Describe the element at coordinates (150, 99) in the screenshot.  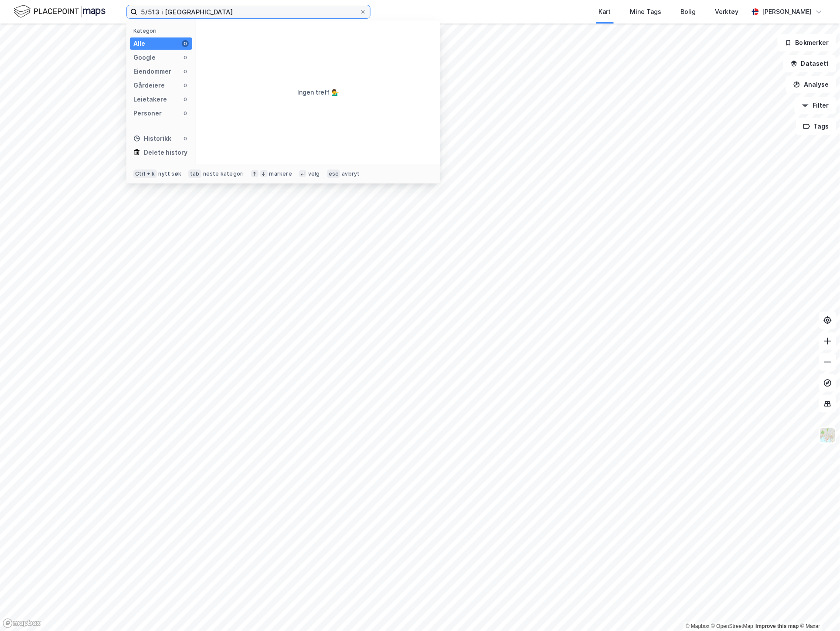
I see `div: Leietakere` at that location.